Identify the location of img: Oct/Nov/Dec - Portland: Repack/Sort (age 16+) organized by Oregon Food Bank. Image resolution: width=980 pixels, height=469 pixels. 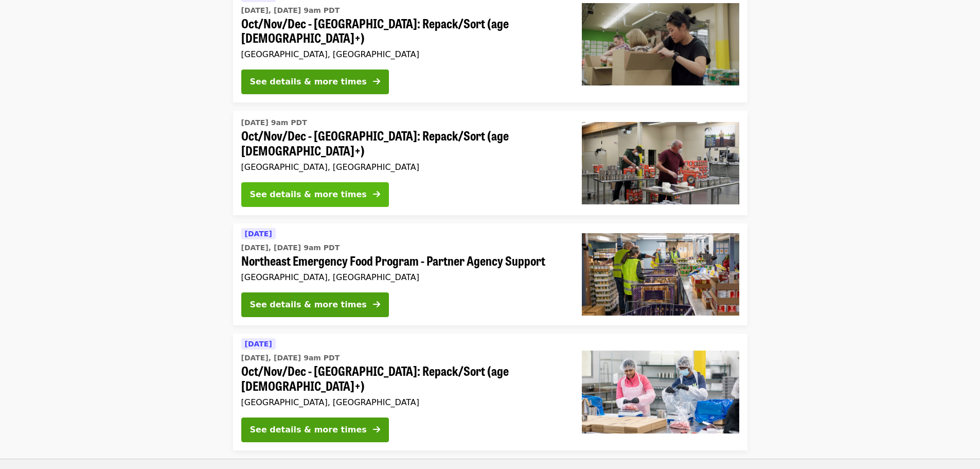
(661, 163).